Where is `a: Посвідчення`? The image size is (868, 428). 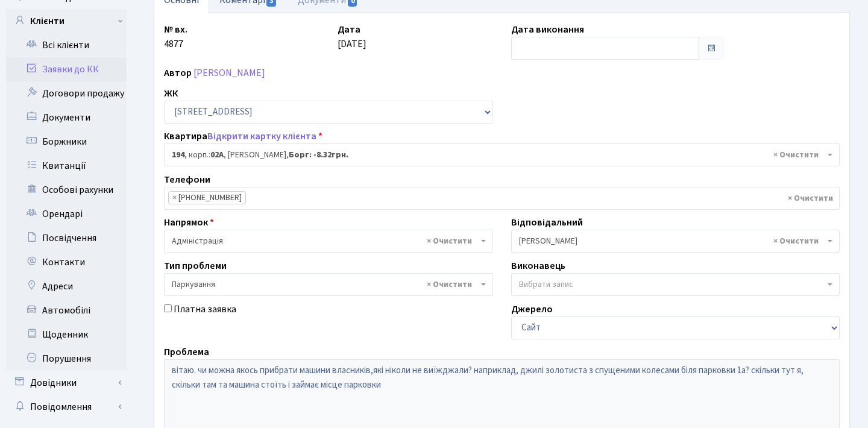
a: Посвідчення is located at coordinates (66, 238).